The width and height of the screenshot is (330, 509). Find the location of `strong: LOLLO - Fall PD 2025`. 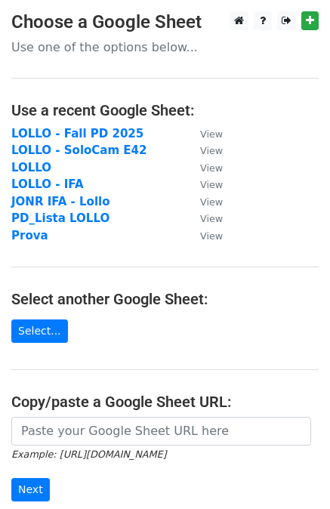

strong: LOLLO - Fall PD 2025 is located at coordinates (77, 134).